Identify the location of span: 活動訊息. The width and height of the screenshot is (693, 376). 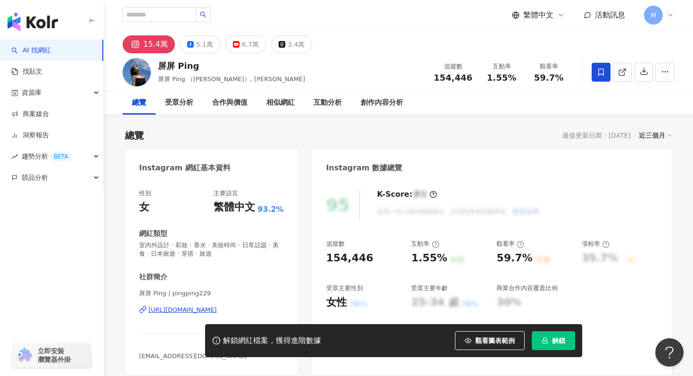
(610, 15).